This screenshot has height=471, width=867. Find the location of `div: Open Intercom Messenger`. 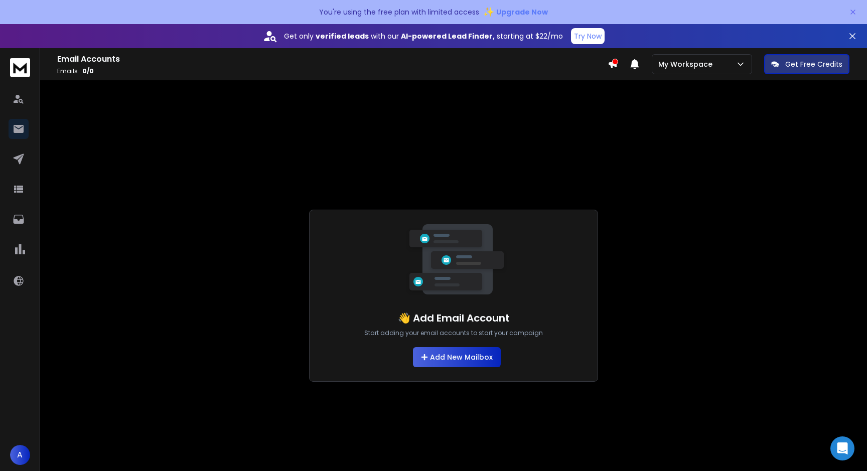

div: Open Intercom Messenger is located at coordinates (843, 449).